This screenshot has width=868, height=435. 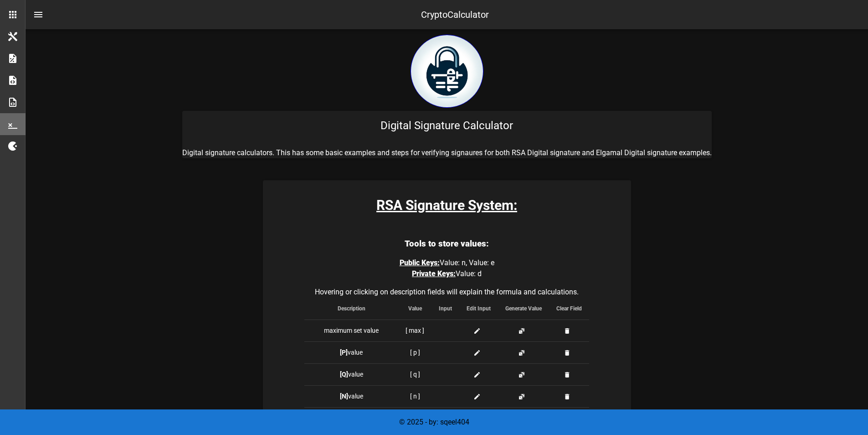 I want to click on span: Input, so click(x=445, y=308).